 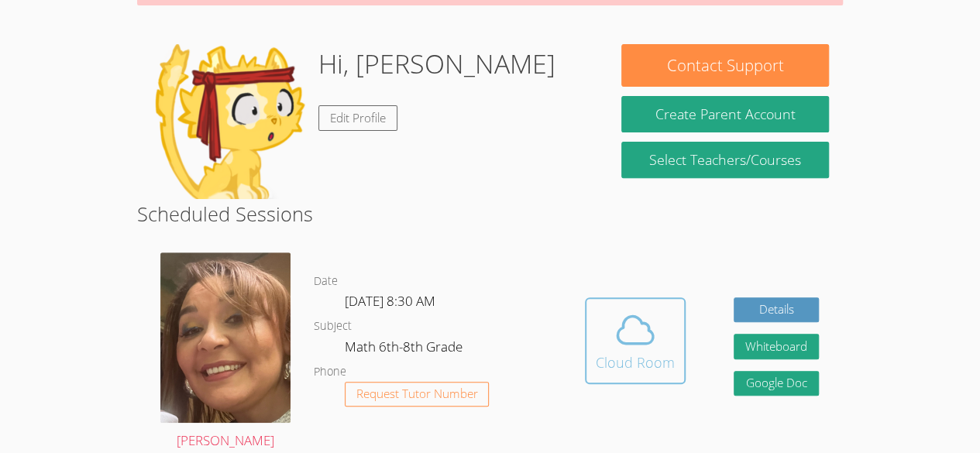 I want to click on a: Google Doc, so click(x=776, y=383).